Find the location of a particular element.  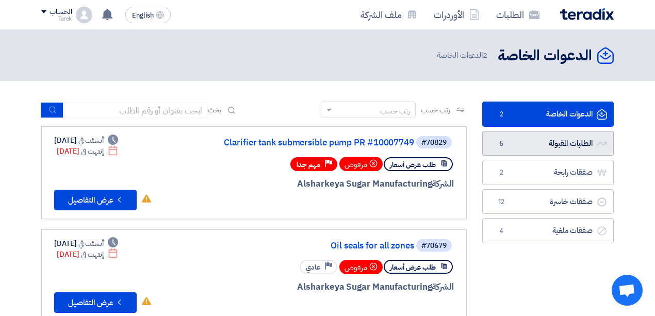

span: عادي is located at coordinates (313, 267).